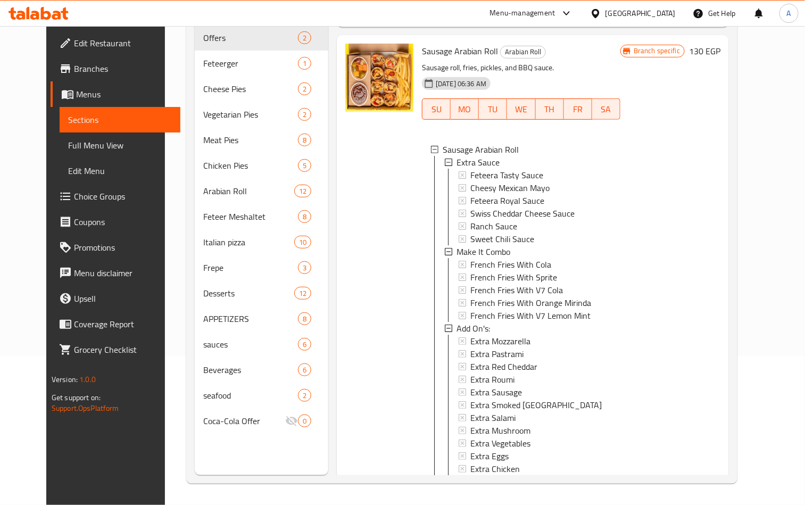 Image resolution: width=805 pixels, height=505 pixels. Describe the element at coordinates (244, 421) in the screenshot. I see `span: Coca-Cola Offer` at that location.